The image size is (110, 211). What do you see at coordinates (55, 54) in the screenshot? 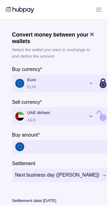
I see `p: Select the wallet you want to exchange to and define the amount` at bounding box center [55, 54].